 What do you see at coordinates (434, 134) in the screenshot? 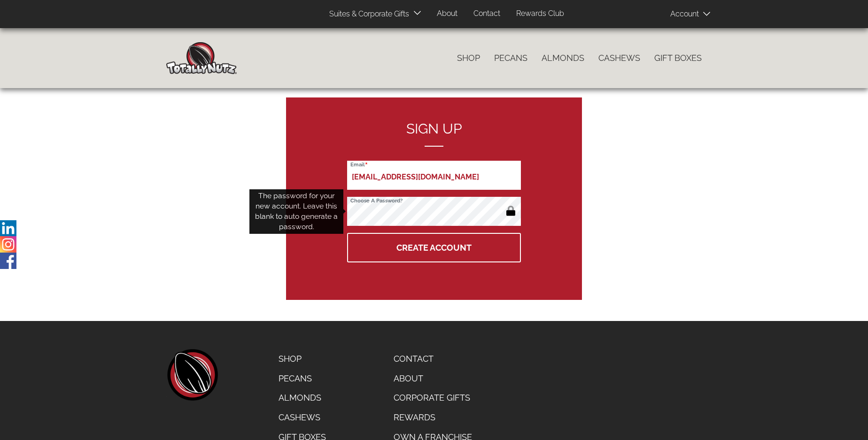
I see `h2: Sign up` at bounding box center [434, 134].